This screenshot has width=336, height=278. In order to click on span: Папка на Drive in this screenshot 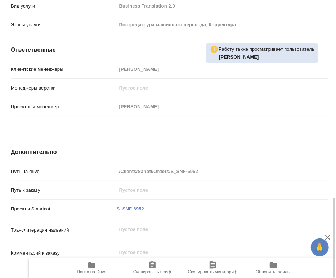, I will do `click(92, 272)`.